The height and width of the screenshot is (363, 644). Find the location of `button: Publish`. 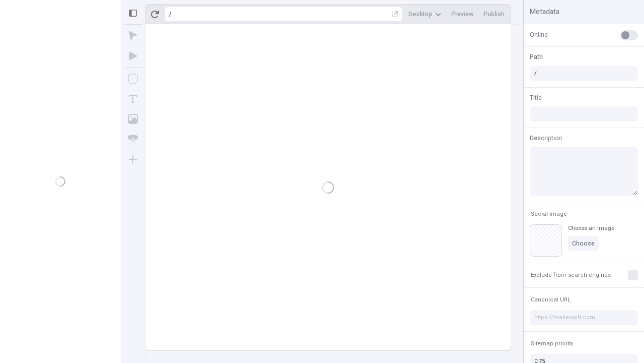

button: Publish is located at coordinates (495, 14).